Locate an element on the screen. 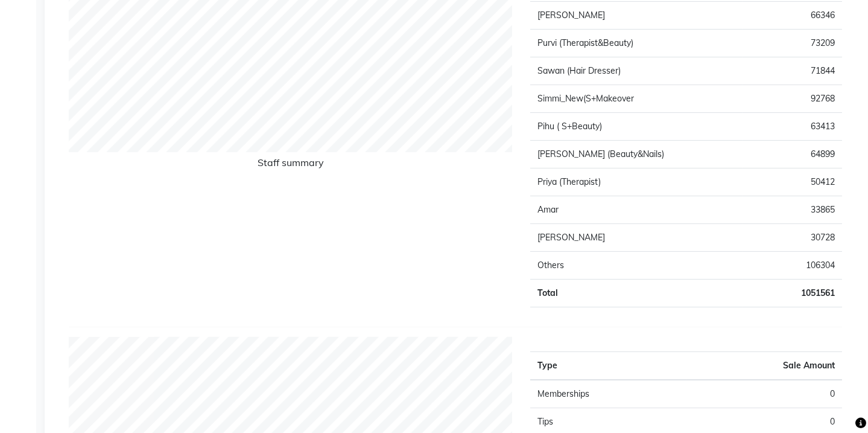 The image size is (868, 433). td: Sawan (Hair Dresser) is located at coordinates (636, 71).